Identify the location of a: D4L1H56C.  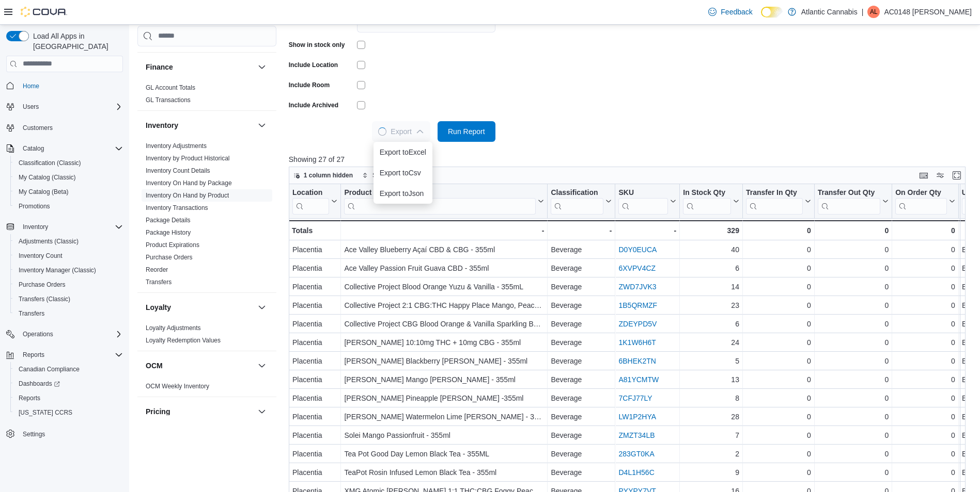
(636, 473).